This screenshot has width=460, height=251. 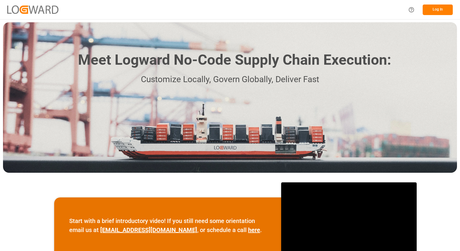 I want to click on h1: Meet Logward No-Code Supply Chain Execution:, so click(x=235, y=60).